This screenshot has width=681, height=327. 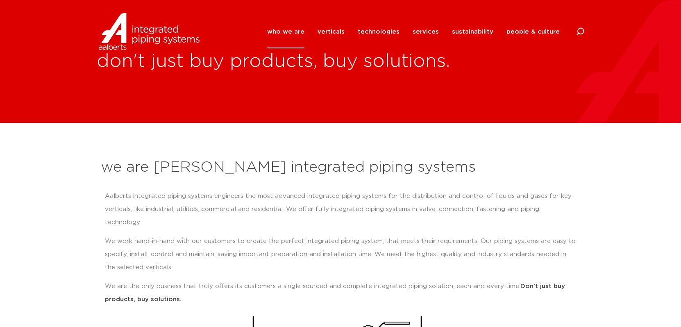 I want to click on a: services, so click(x=425, y=32).